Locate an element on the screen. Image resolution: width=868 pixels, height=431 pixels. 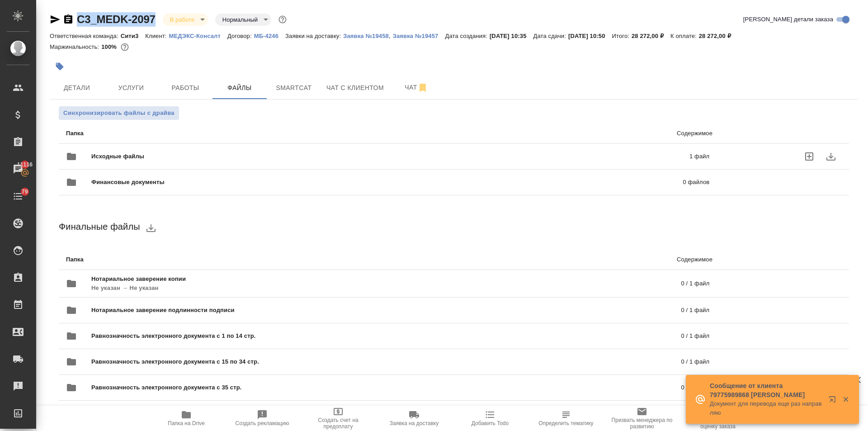
a: МБ-4246 is located at coordinates (270, 35).